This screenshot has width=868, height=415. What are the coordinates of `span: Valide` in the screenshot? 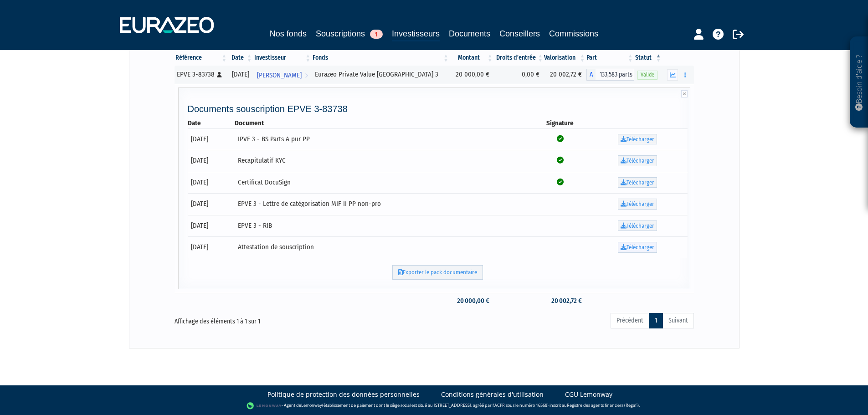 It's located at (647, 74).